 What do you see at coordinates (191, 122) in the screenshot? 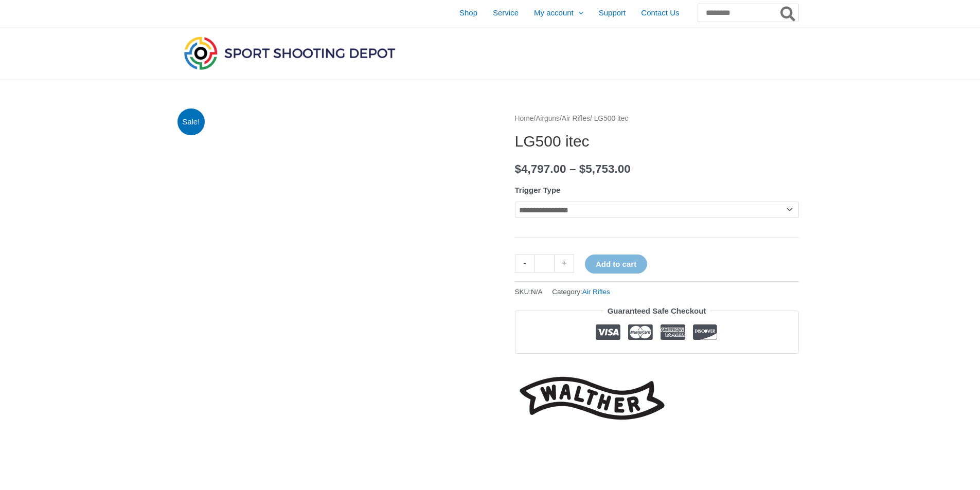
I see `span: Sale!` at bounding box center [191, 122].